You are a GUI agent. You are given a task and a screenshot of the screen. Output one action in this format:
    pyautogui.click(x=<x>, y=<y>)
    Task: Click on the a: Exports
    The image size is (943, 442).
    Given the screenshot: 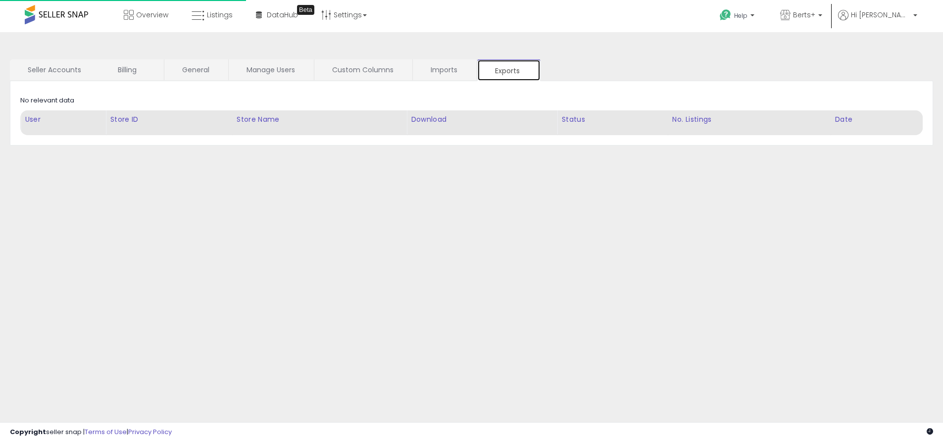 What is the action you would take?
    pyautogui.click(x=509, y=70)
    